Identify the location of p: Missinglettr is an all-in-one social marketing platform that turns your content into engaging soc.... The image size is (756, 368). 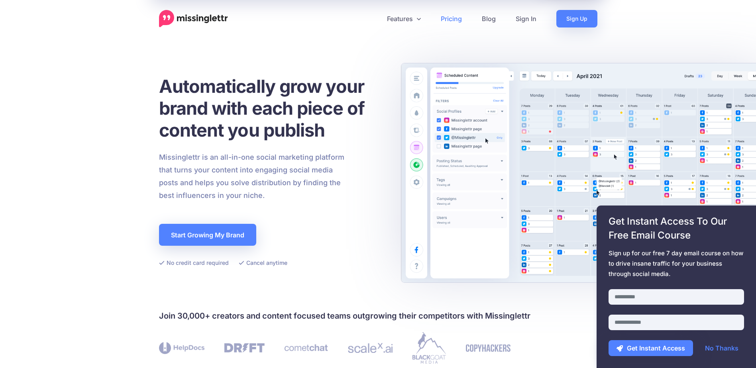
(252, 177).